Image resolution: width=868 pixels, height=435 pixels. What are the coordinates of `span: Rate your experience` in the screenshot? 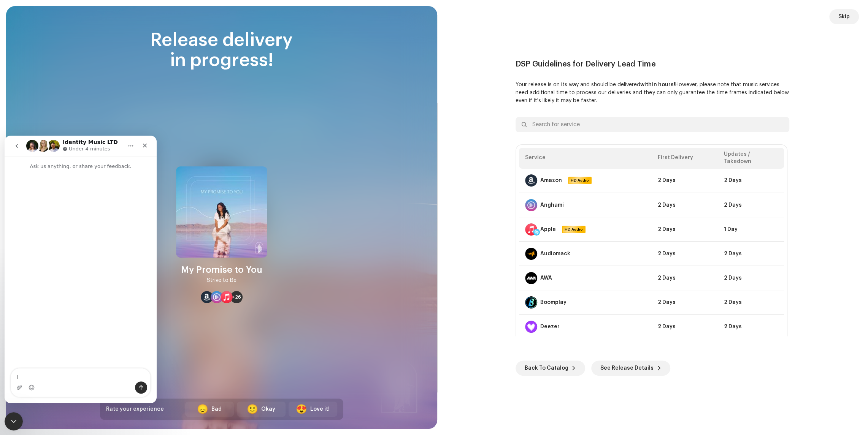 It's located at (135, 410).